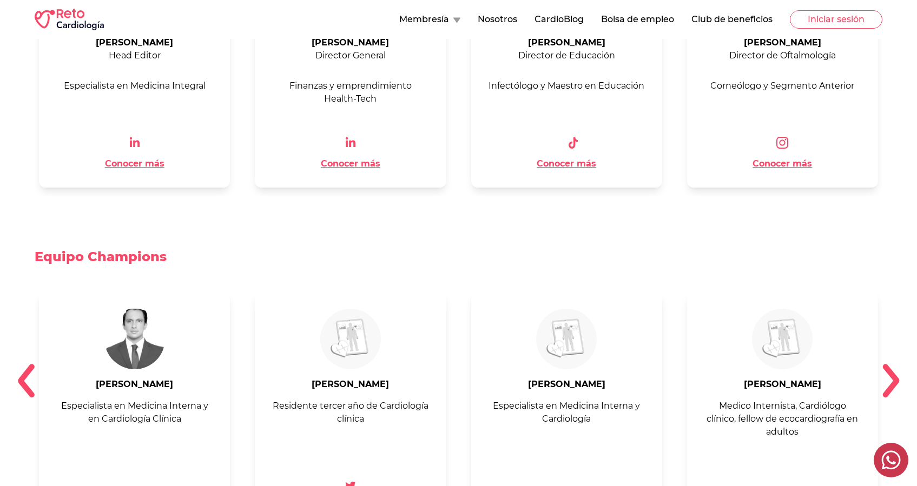 This screenshot has width=917, height=486. I want to click on img: RETO Cardio Logo, so click(69, 19).